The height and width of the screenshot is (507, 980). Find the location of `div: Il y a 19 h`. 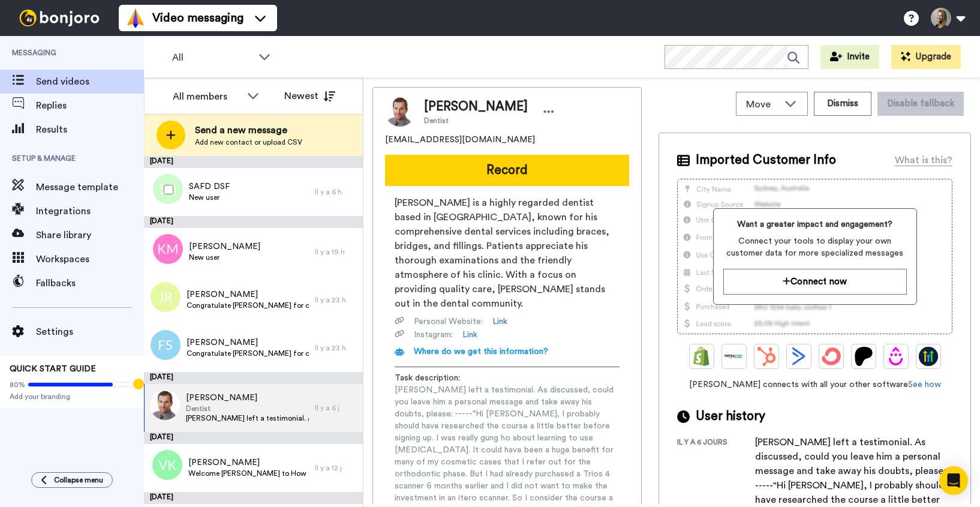

div: Il y a 19 h is located at coordinates (336, 252).